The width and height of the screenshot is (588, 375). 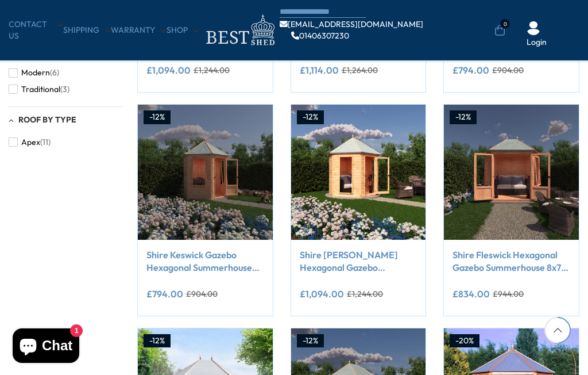 I want to click on del: £944.00, so click(x=508, y=294).